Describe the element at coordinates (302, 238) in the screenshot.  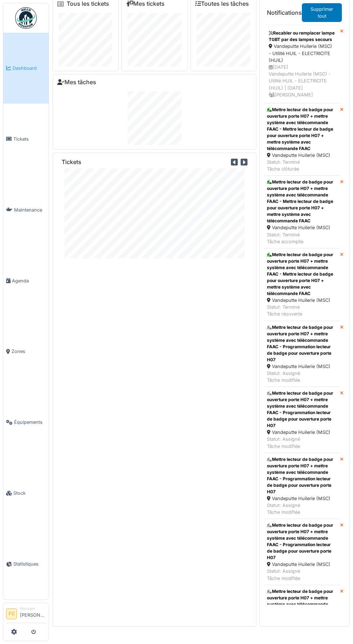
I see `div: Statut: Terminé Tâche accomplie` at that location.